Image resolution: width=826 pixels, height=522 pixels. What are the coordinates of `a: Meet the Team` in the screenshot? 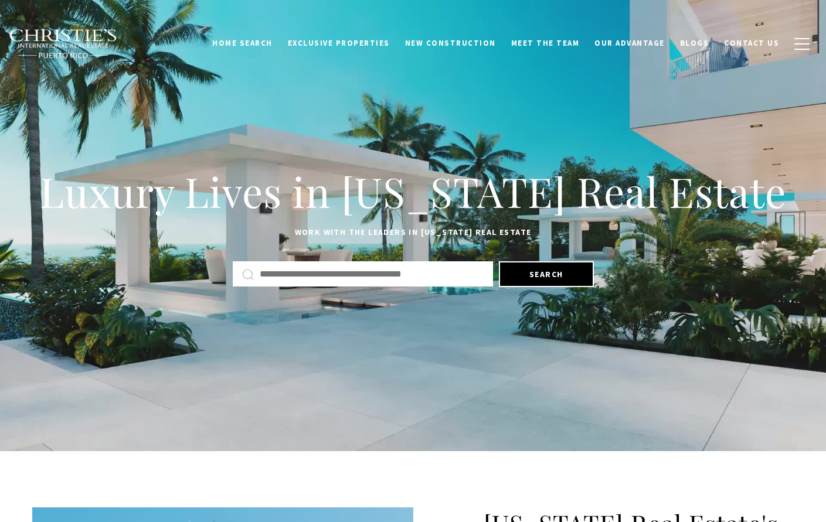 It's located at (545, 43).